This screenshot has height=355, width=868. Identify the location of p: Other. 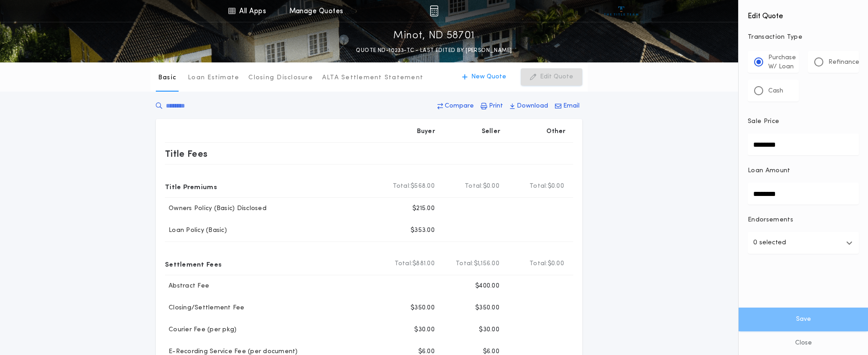
(556, 132).